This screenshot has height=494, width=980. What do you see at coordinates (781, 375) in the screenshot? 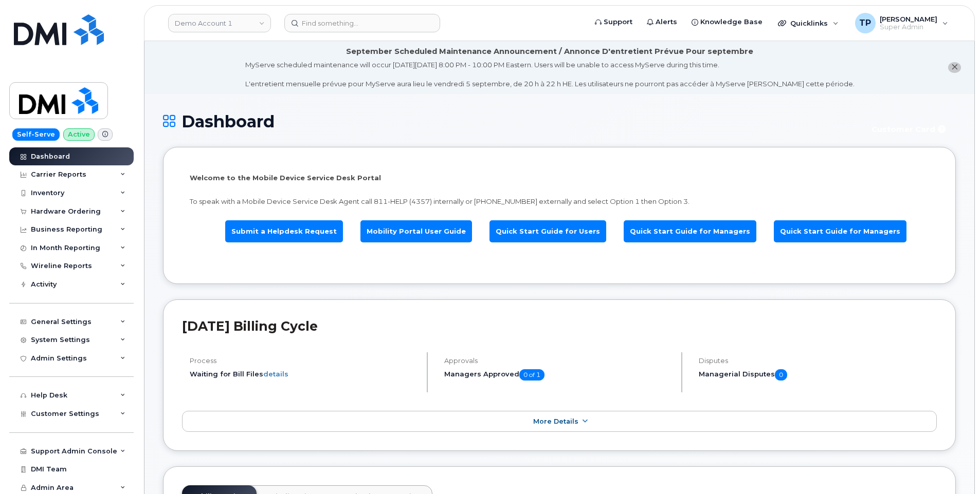
I see `span: 0` at bounding box center [781, 375].